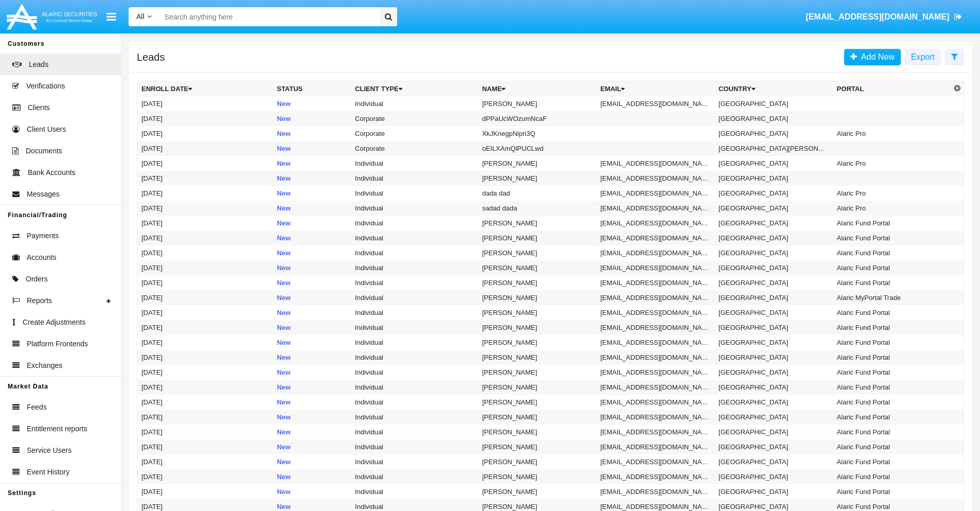 The image size is (980, 511). I want to click on th: Enroll Date, so click(205, 89).